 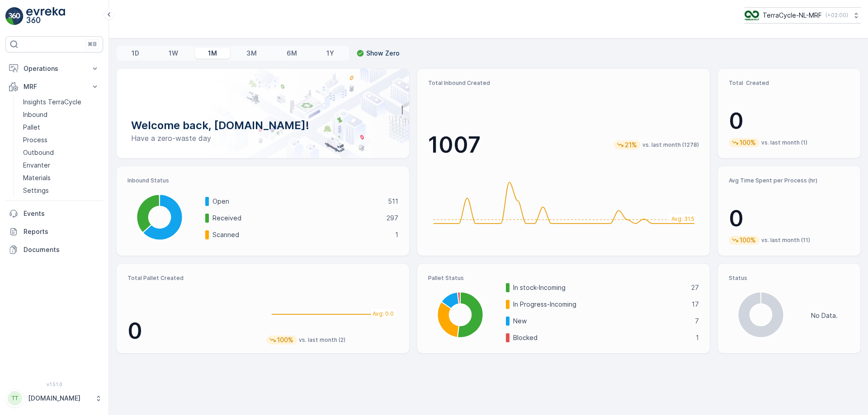 What do you see at coordinates (38, 153) in the screenshot?
I see `p: Outbound` at bounding box center [38, 153].